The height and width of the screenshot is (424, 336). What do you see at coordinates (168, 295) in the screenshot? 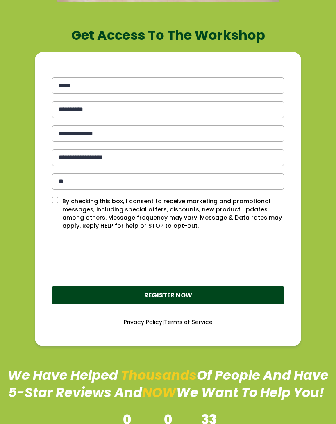
I see `strong: REGISTER NOW` at bounding box center [168, 295].